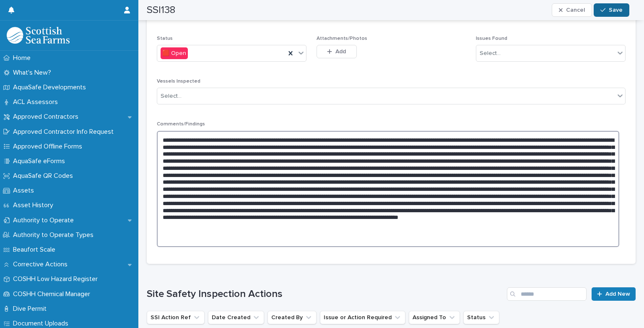  I want to click on span: Vessels Inspected, so click(179, 81).